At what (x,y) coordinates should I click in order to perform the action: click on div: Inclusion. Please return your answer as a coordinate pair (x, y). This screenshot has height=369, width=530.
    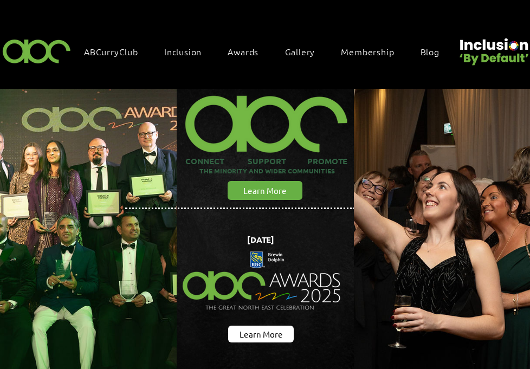
    Looking at the image, I should click on (188, 51).